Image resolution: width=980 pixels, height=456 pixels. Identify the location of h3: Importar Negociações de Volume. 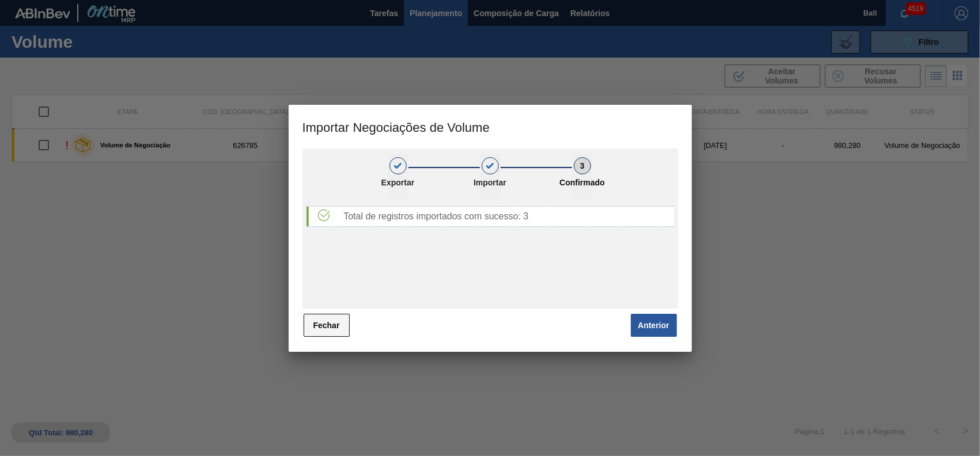
(490, 127).